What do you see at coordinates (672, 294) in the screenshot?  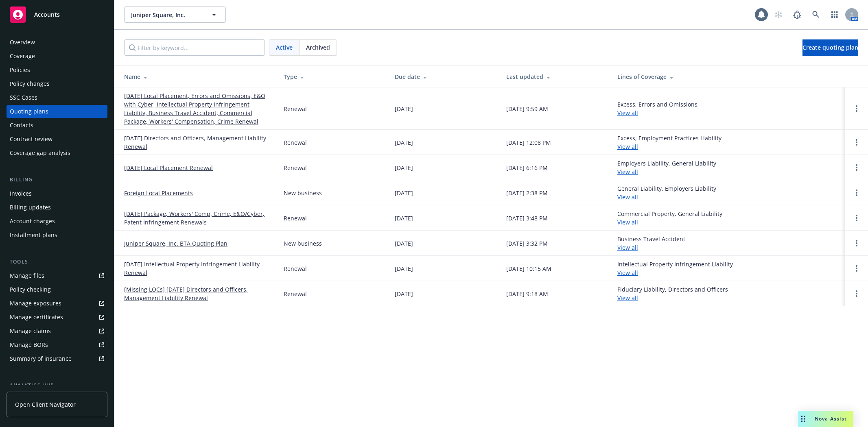 I see `div: Fiduciary Liability, Directors and Officers` at bounding box center [672, 294].